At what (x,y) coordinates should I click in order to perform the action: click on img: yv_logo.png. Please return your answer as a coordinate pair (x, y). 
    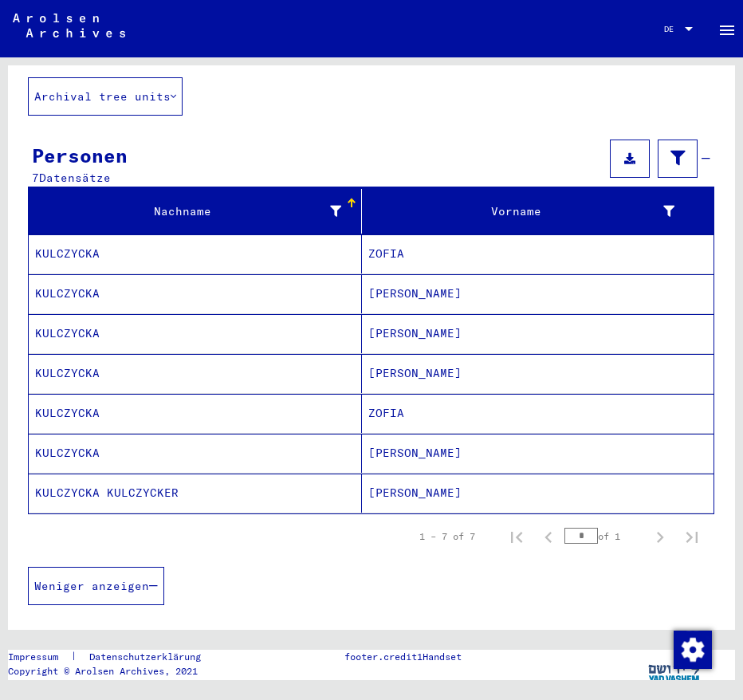
    Looking at the image, I should click on (675, 670).